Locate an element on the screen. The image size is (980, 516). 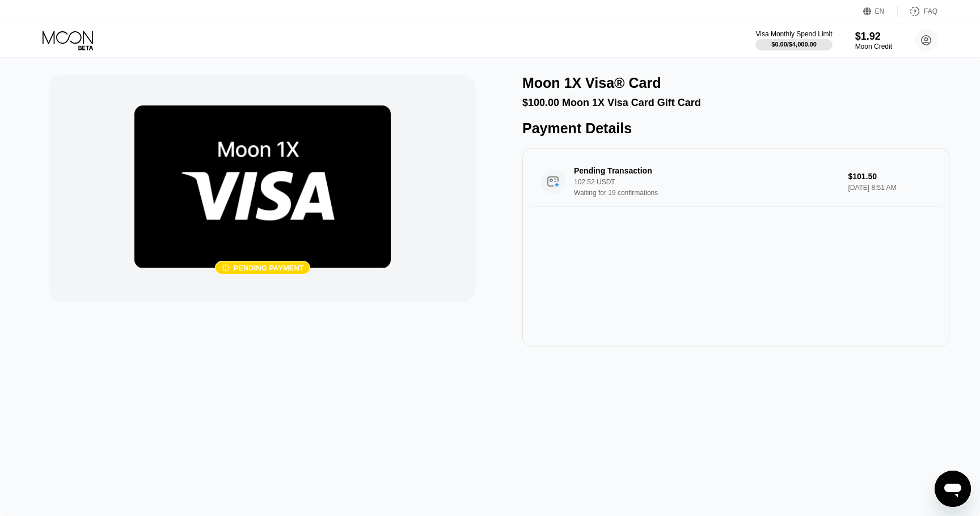
div: $1.92 is located at coordinates (873, 36).